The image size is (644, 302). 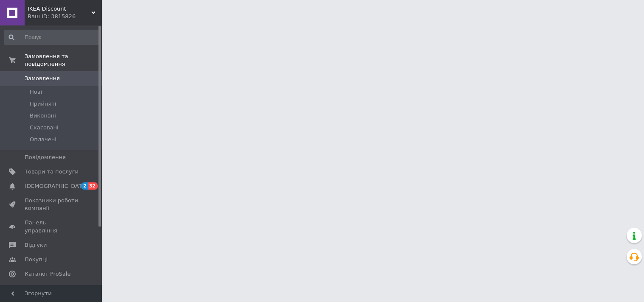 I want to click on span: Замовлення та повідомлення, so click(x=63, y=60).